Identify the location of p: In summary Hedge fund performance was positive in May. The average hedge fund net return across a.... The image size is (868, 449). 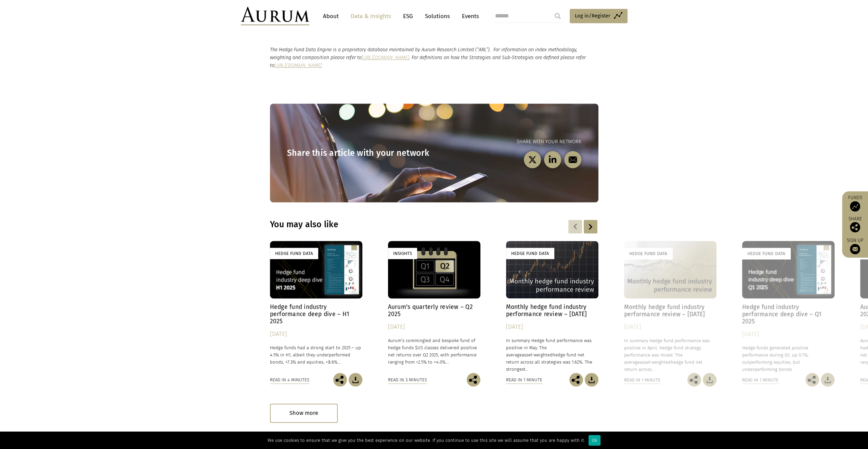
(552, 355).